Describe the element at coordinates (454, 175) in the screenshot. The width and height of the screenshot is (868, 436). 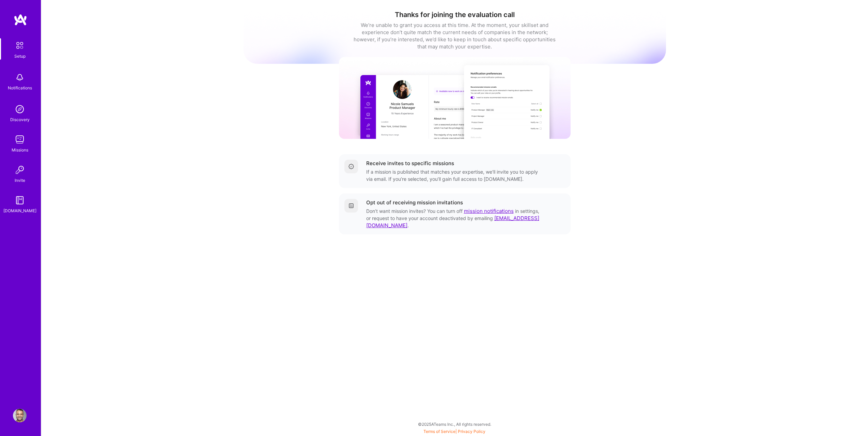
I see `div: If a mission is published that matches your expertise, we'll invite you to apply via email. If yo...` at that location.